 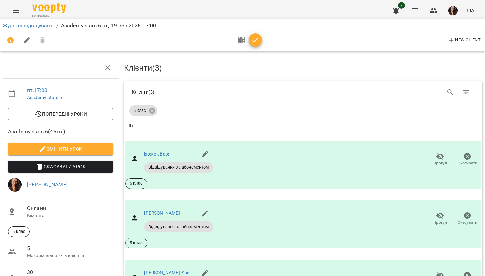 What do you see at coordinates (49, 16) in the screenshot?
I see `span: For Business` at bounding box center [49, 16].